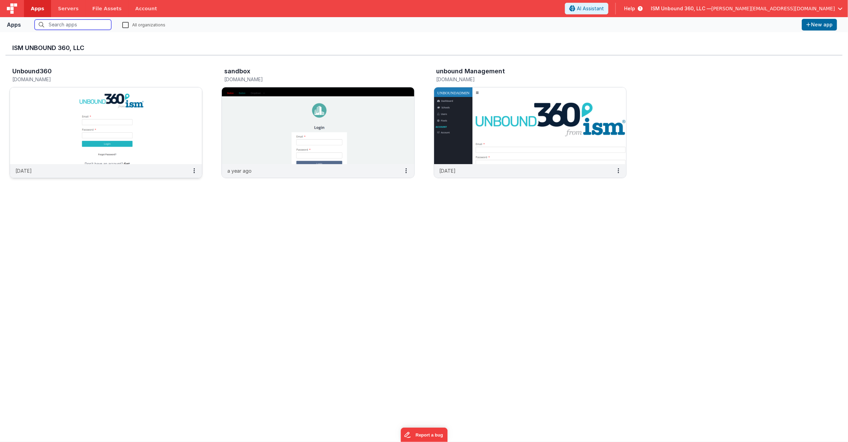  What do you see at coordinates (14, 25) in the screenshot?
I see `div: Apps` at bounding box center [14, 25].